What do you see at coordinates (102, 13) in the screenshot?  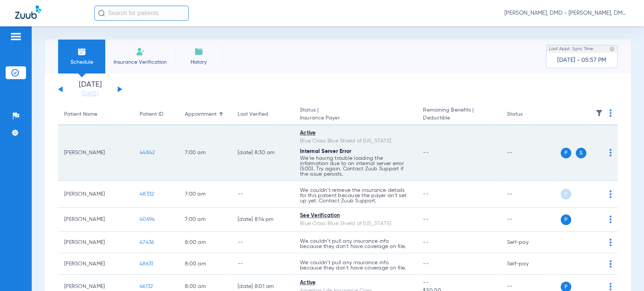 I see `img: Search Icon` at bounding box center [102, 13].